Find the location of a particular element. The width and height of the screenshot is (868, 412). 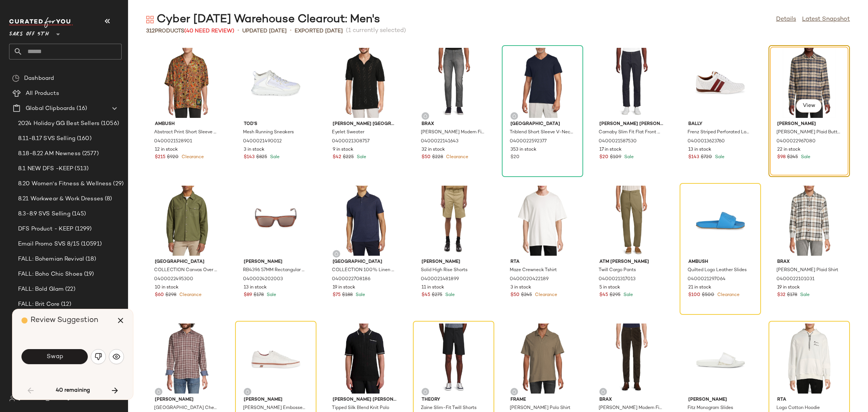

span: 17 in stock is located at coordinates (611, 150).